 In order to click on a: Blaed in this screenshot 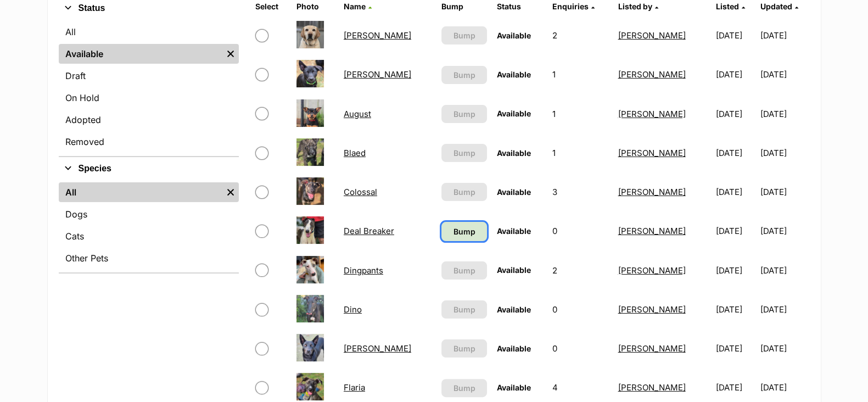, I will do `click(355, 153)`.